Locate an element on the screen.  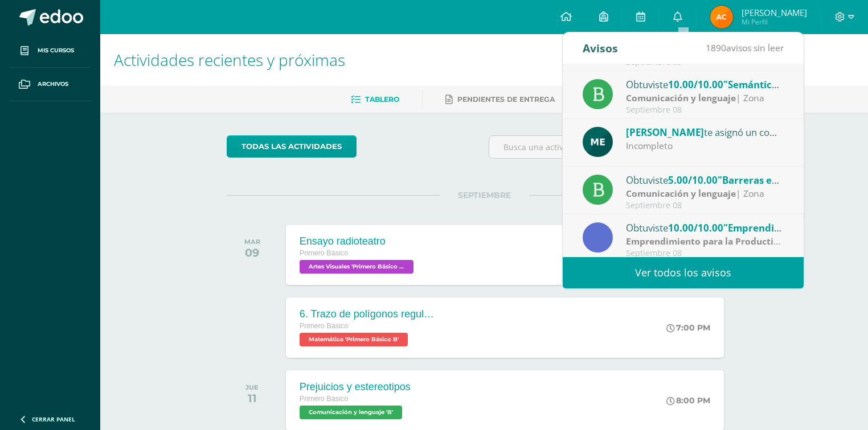
span: 1890 is located at coordinates (716, 48).